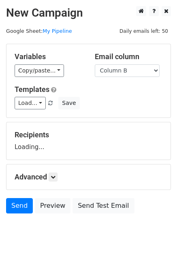 This screenshot has height=273, width=177. Describe the element at coordinates (103, 206) in the screenshot. I see `a: Send Test Email` at that location.